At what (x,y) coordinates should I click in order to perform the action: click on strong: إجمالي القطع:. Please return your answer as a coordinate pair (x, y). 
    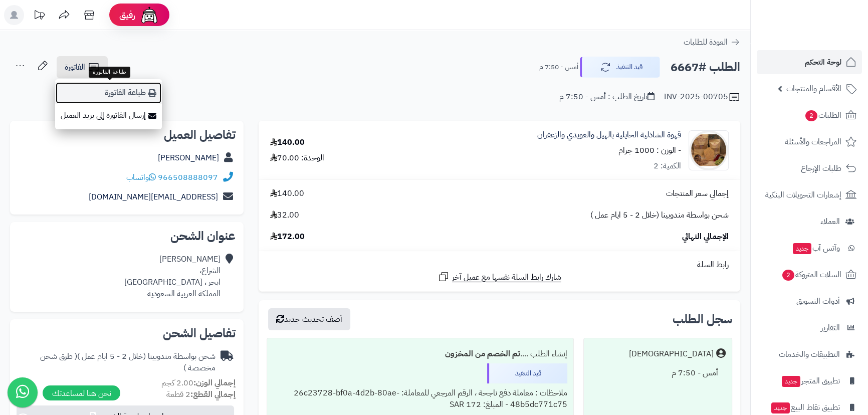
    Looking at the image, I should click on (213, 395).